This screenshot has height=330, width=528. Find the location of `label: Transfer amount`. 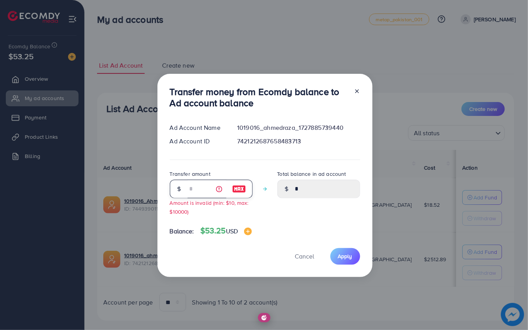

label: Transfer amount is located at coordinates (190, 174).